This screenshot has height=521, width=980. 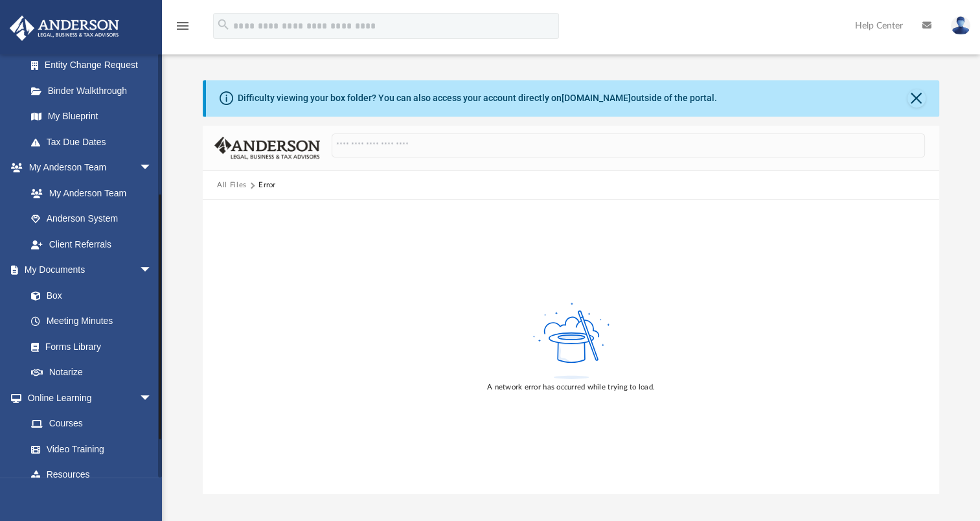 I want to click on i: search, so click(x=223, y=25).